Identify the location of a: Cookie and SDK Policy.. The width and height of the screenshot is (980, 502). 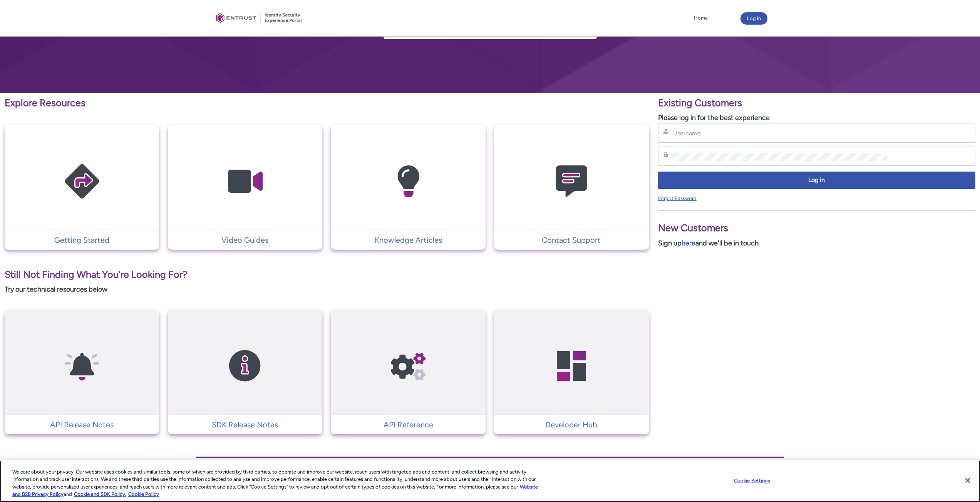
(100, 494).